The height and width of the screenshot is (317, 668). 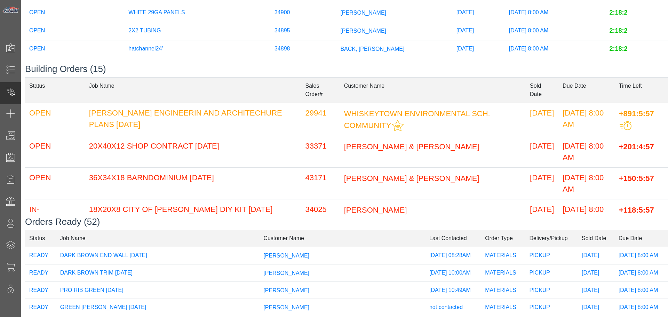 What do you see at coordinates (637, 178) in the screenshot?
I see `span: +150:5:57` at bounding box center [637, 178].